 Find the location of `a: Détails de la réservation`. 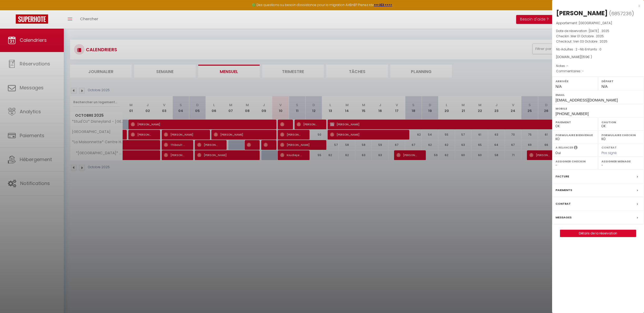

a: Détails de la réservation is located at coordinates (598, 233).